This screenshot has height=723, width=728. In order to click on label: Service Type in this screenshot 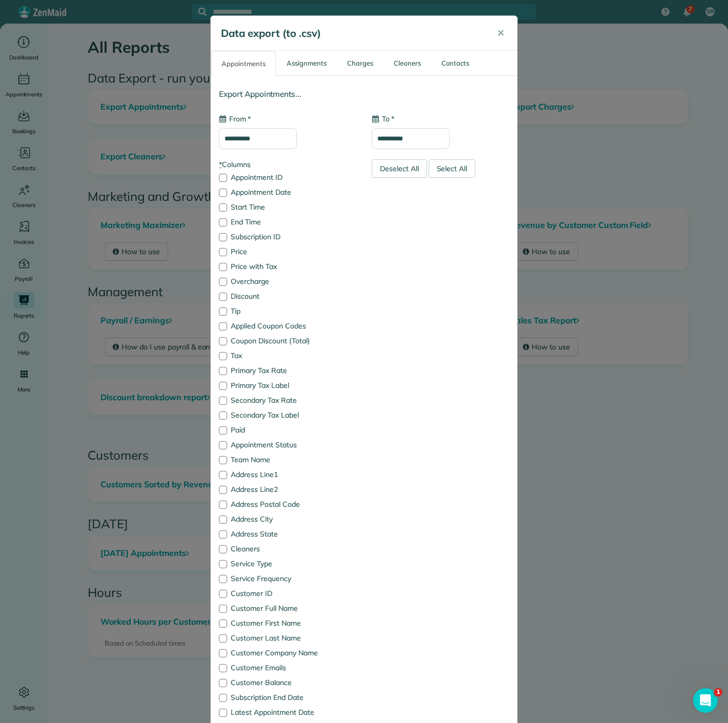, I will do `click(288, 563)`.